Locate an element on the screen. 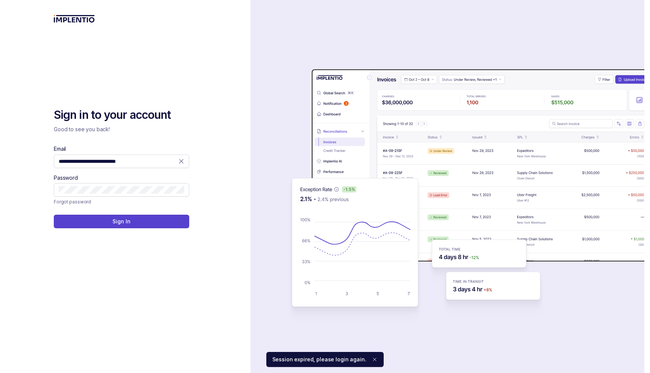  label: Password is located at coordinates (66, 178).